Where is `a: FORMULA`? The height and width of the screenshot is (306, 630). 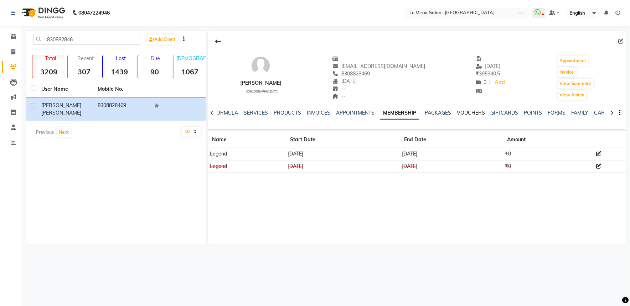
a: FORMULA is located at coordinates (225, 113).